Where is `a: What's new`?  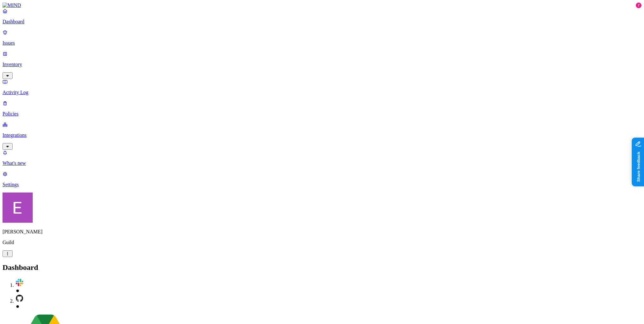
a: What's new is located at coordinates (322, 158).